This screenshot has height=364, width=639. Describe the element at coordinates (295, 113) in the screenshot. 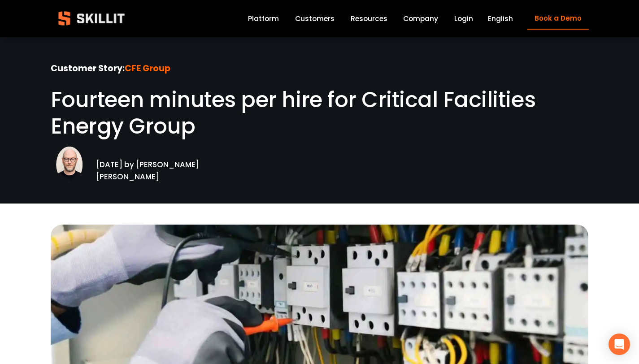

I see `span: Fourteen minutes per hire for Critical Facilities Energy Group` at that location.